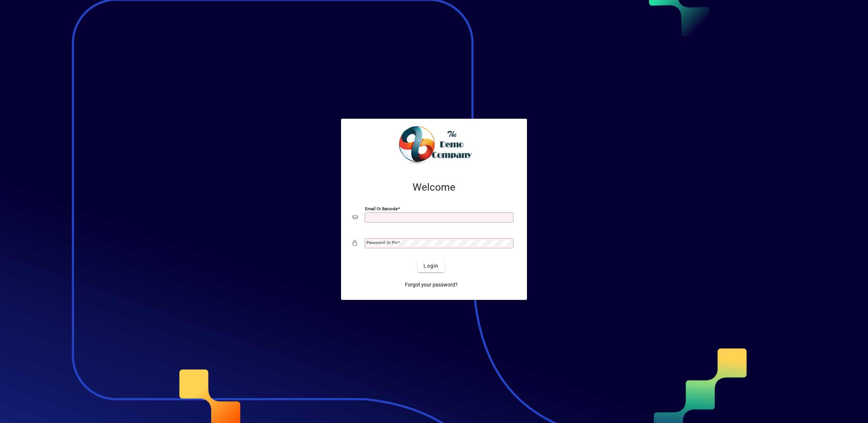 This screenshot has height=423, width=868. Describe the element at coordinates (431, 284) in the screenshot. I see `span: Forgot your password?` at that location.